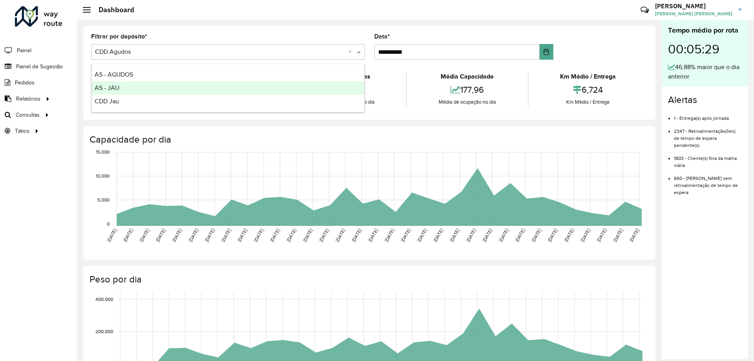 The height and width of the screenshot is (361, 754). Describe the element at coordinates (119, 37) in the screenshot. I see `label: Filtrar por depósito` at that location.